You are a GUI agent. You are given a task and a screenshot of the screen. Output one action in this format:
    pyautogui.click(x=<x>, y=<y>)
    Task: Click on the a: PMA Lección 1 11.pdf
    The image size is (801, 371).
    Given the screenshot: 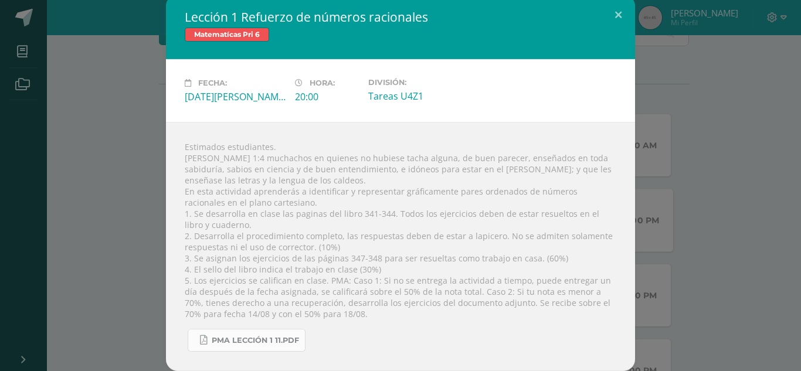 What is the action you would take?
    pyautogui.click(x=246, y=340)
    